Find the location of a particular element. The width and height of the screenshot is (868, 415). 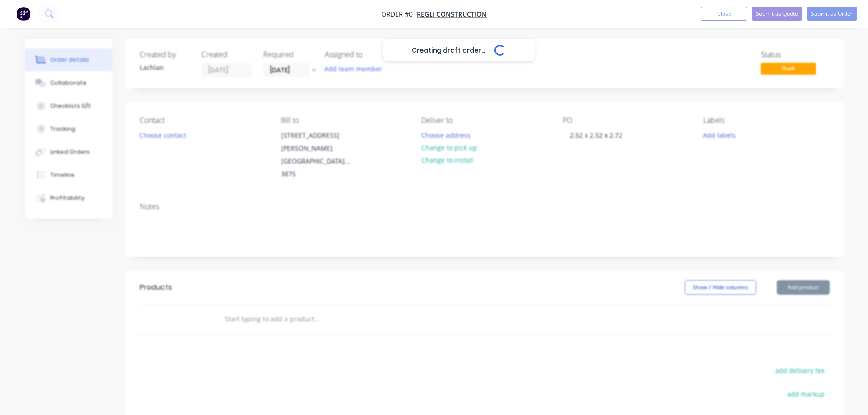

img: Factory is located at coordinates (23, 14).